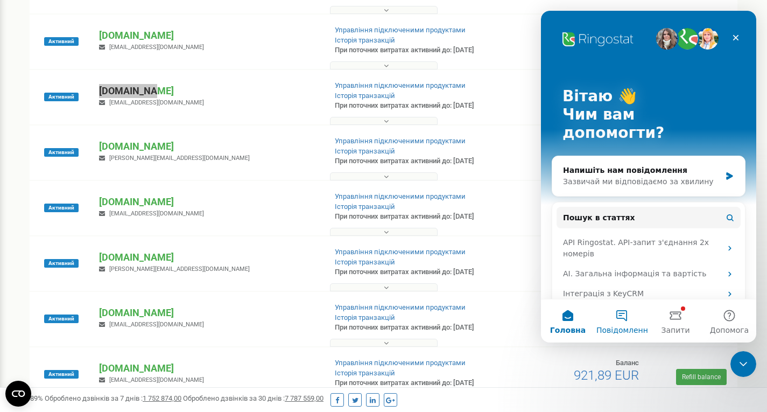 This screenshot has width=767, height=412. Describe the element at coordinates (702, 377) in the screenshot. I see `a: Refill balance` at that location.